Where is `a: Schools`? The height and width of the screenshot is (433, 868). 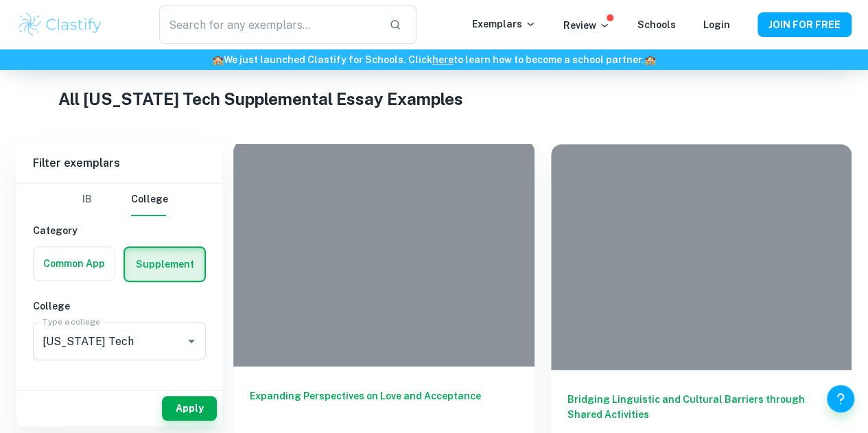 a: Schools is located at coordinates (657, 25).